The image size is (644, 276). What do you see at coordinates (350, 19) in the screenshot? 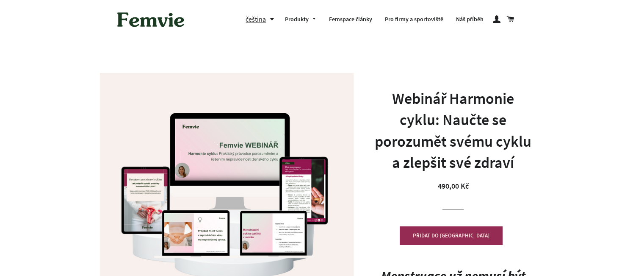
I see `a: Femspace články` at bounding box center [350, 19].